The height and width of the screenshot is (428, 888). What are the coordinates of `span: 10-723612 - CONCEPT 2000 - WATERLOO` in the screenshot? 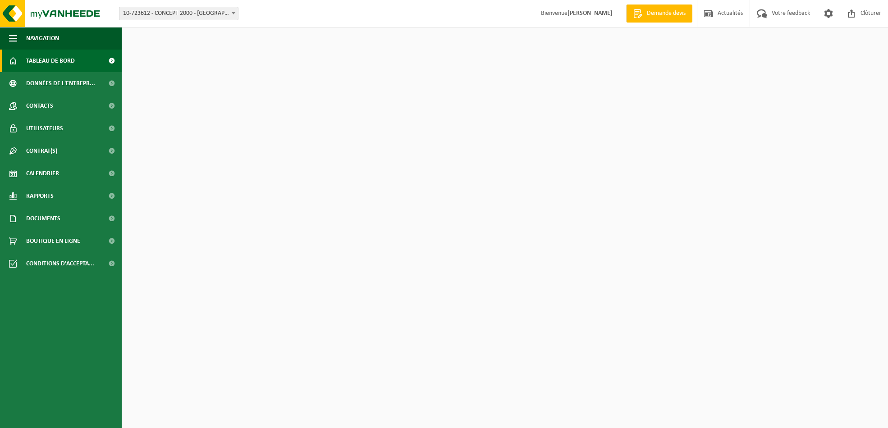 It's located at (178, 14).